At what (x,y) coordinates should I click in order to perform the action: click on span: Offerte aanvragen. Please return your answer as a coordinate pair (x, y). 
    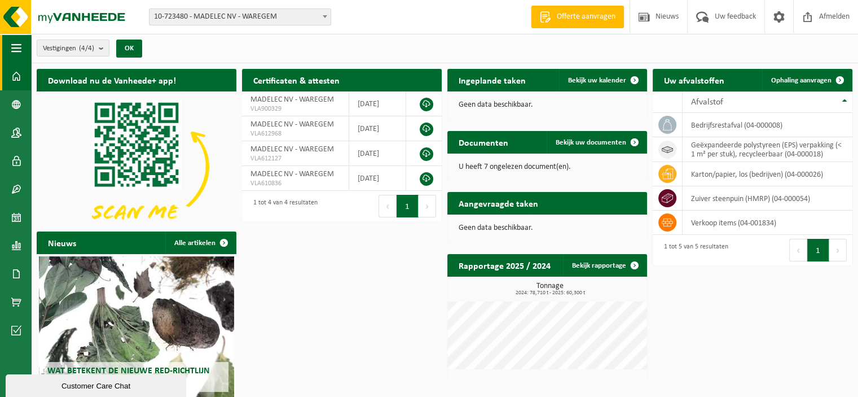
    Looking at the image, I should click on (586, 17).